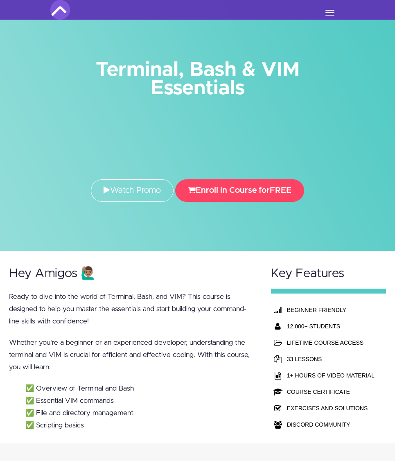 The width and height of the screenshot is (395, 461). What do you see at coordinates (140, 388) in the screenshot?
I see `li: ✅ Overview of Terminal and Bash` at bounding box center [140, 388].